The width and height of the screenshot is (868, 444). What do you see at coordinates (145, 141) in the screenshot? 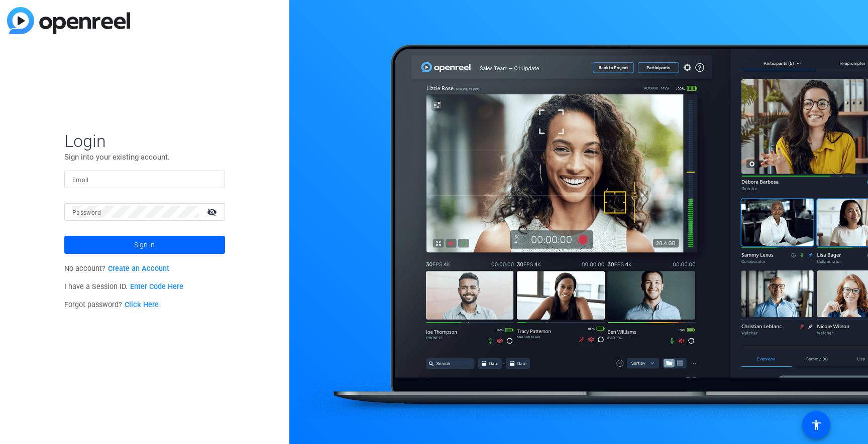
I see `span: Login` at bounding box center [145, 141].